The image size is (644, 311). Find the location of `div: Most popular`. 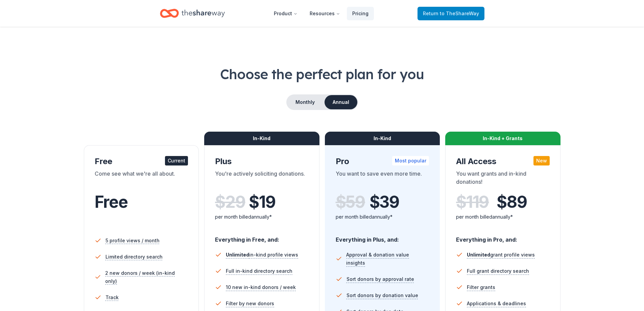

div: Most popular is located at coordinates (411, 160).